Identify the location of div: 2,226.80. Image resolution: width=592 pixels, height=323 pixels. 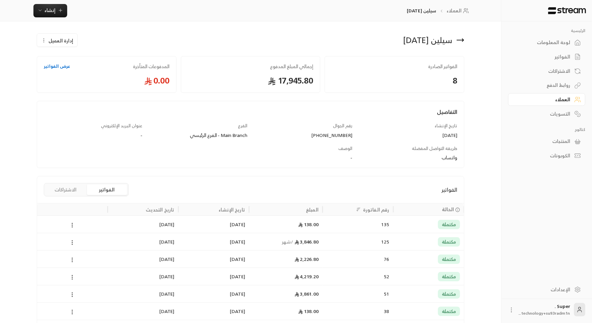
(286, 259).